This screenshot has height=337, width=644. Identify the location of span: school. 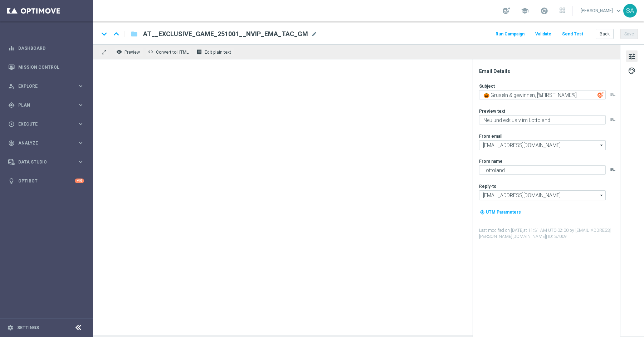
(525, 11).